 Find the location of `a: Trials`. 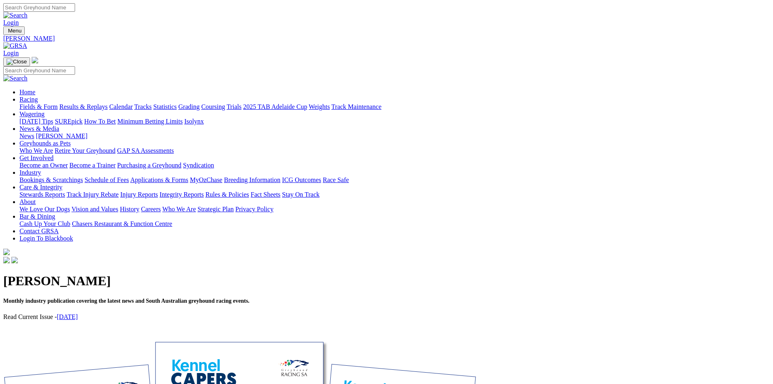

a: Trials is located at coordinates (234, 106).